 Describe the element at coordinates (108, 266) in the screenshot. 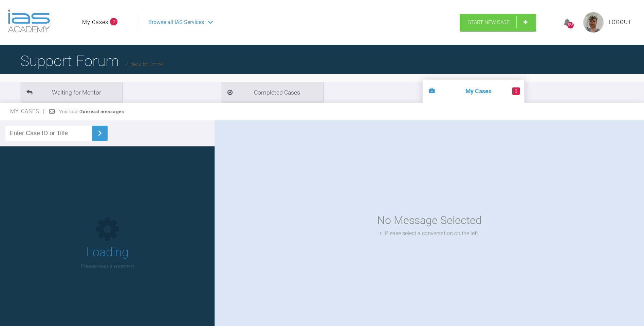

I see `p: Please wait a moment` at that location.